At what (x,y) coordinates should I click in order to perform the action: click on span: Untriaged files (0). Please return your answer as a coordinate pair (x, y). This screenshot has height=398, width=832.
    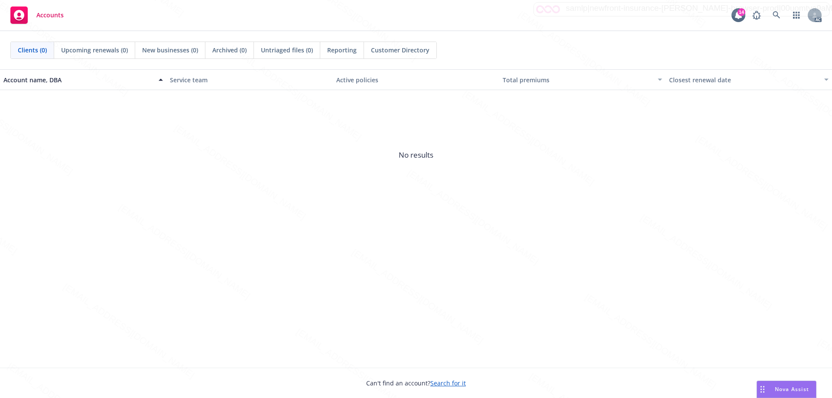
    Looking at the image, I should click on (287, 50).